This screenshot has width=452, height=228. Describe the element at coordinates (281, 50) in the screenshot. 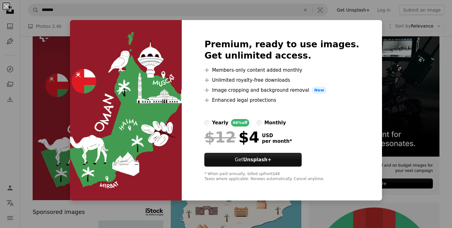

I see `h2: Premium, ready to use images. Get unlimited access.` at that location.